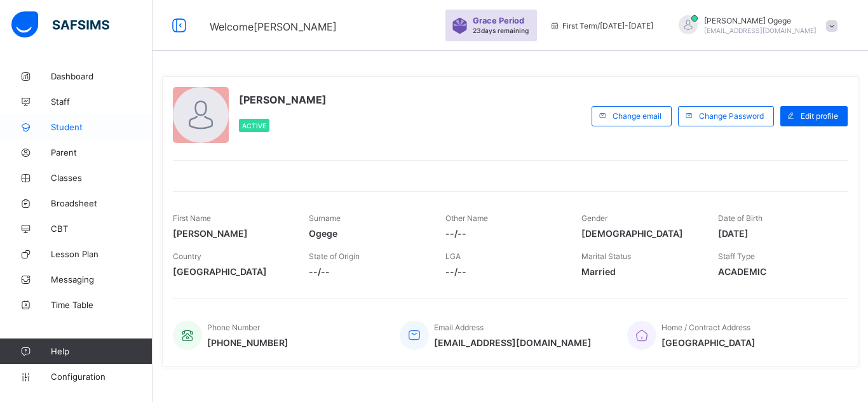 The width and height of the screenshot is (868, 402). I want to click on span: Active, so click(254, 126).